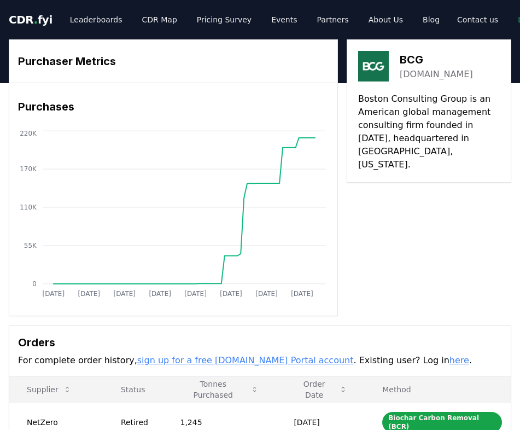  Describe the element at coordinates (173, 107) in the screenshot. I see `h3: Purchases` at that location.